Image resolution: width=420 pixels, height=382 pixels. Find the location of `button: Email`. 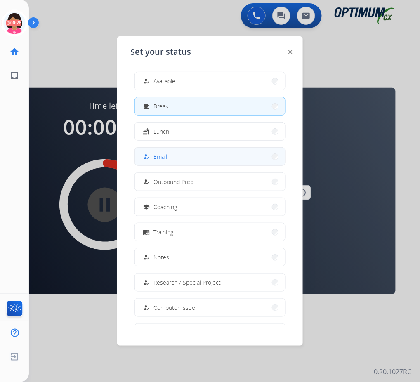

button: Email is located at coordinates (210, 157).